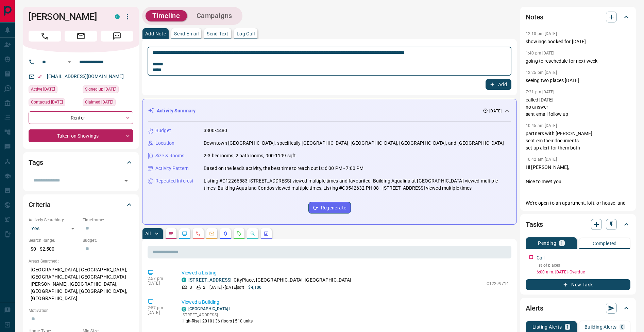  Describe the element at coordinates (266, 234) in the screenshot. I see `svg: Agent Actions` at that location.